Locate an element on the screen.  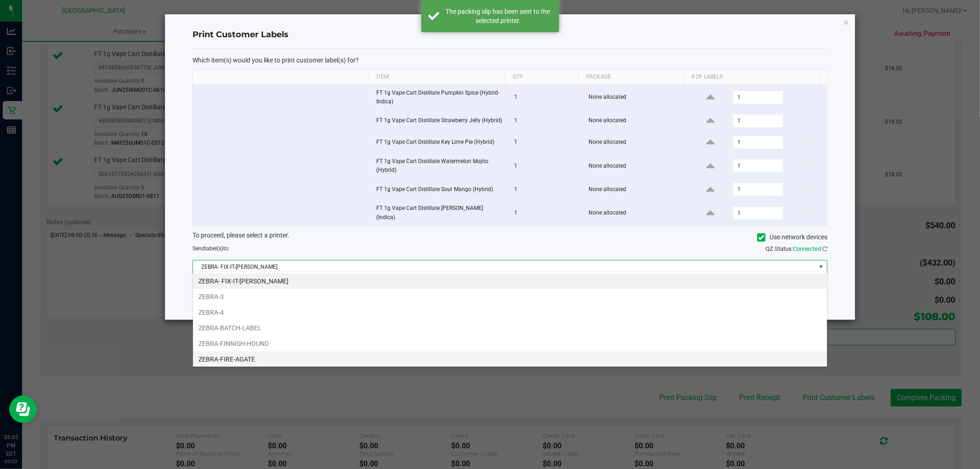
span: Connected is located at coordinates (807, 248).